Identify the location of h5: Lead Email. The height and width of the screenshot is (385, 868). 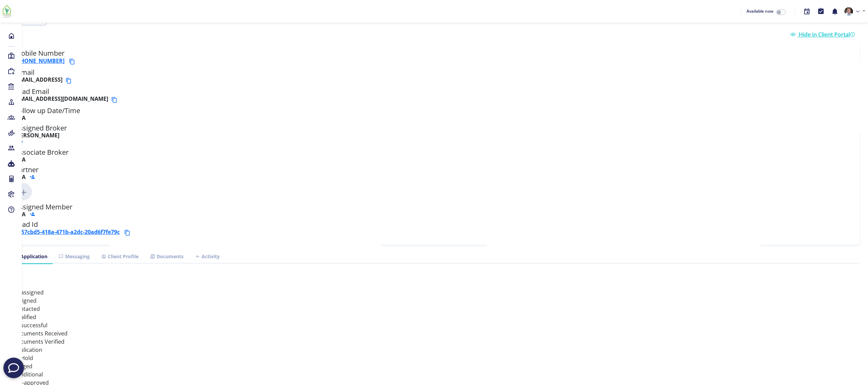
(434, 96).